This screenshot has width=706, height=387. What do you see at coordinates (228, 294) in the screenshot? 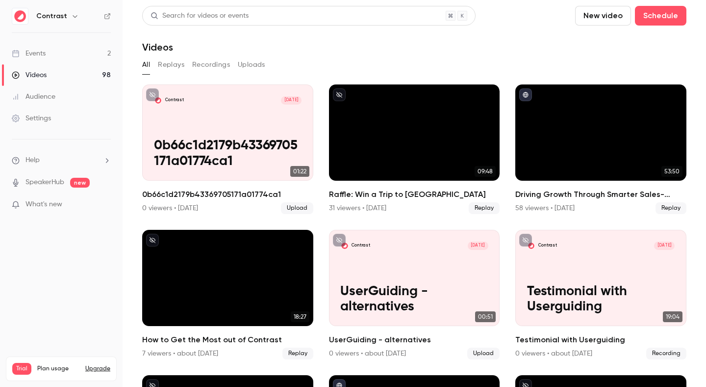
I see `li: How to Get the Most out of Contrast` at bounding box center [228, 294].